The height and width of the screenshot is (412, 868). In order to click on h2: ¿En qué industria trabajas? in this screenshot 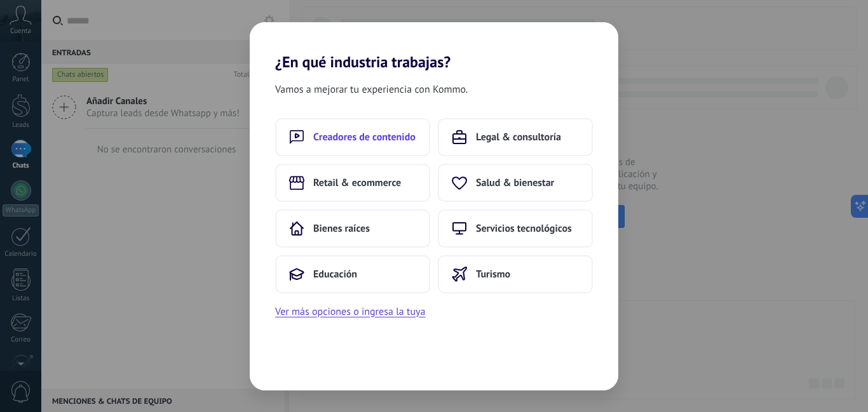, I will do `click(434, 46)`.